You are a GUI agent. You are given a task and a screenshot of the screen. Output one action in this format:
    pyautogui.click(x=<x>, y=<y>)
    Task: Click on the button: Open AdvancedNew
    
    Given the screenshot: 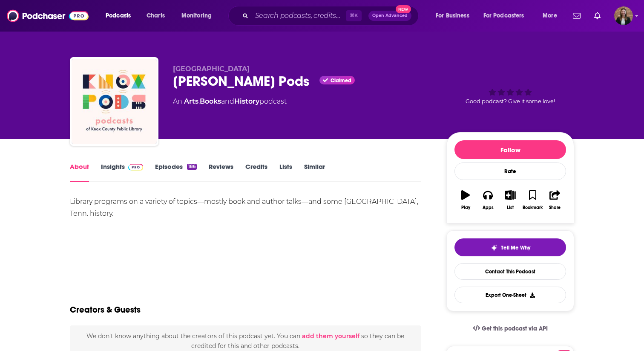 What is the action you would take?
    pyautogui.click(x=390, y=16)
    